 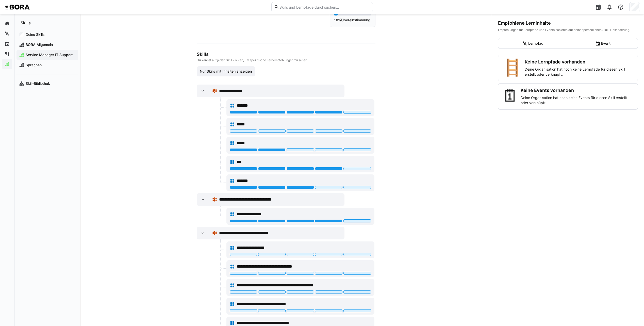 What do you see at coordinates (533, 44) in the screenshot?
I see `eds-button-option: Lernpfad` at bounding box center [533, 44].